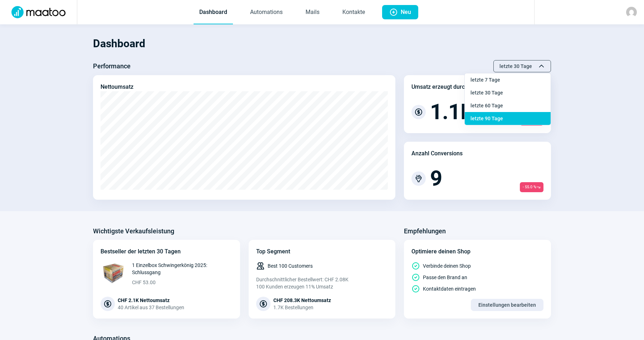 The image size is (644, 340). What do you see at coordinates (424, 231) in the screenshot?
I see `h3: Empfehlungen` at bounding box center [424, 231].